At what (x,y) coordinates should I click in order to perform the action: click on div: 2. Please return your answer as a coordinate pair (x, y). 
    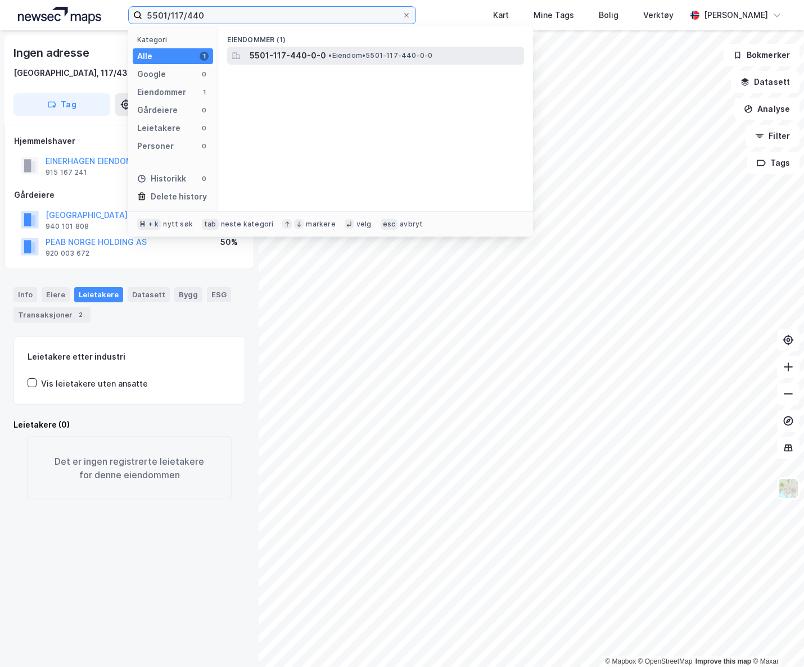
    Looking at the image, I should click on (80, 315).